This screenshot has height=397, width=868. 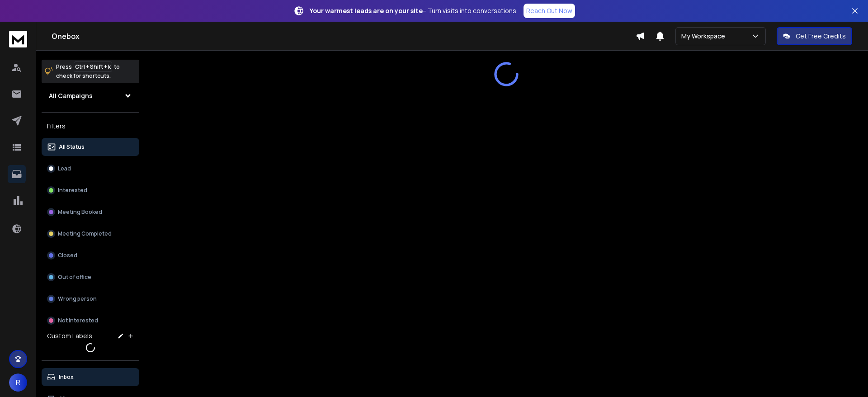 I want to click on p: Press to check for shortcuts., so click(x=87, y=71).